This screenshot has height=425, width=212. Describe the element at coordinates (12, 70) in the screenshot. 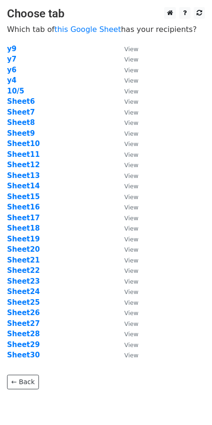

I see `a: y6` at that location.